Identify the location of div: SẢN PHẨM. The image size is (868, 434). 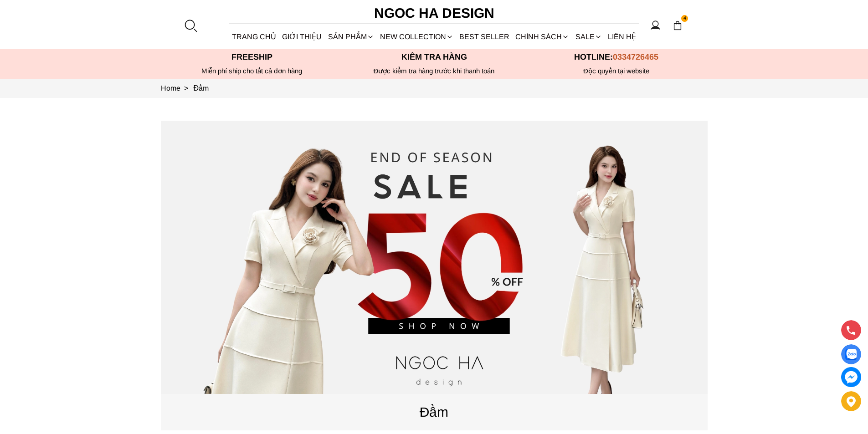
(351, 37).